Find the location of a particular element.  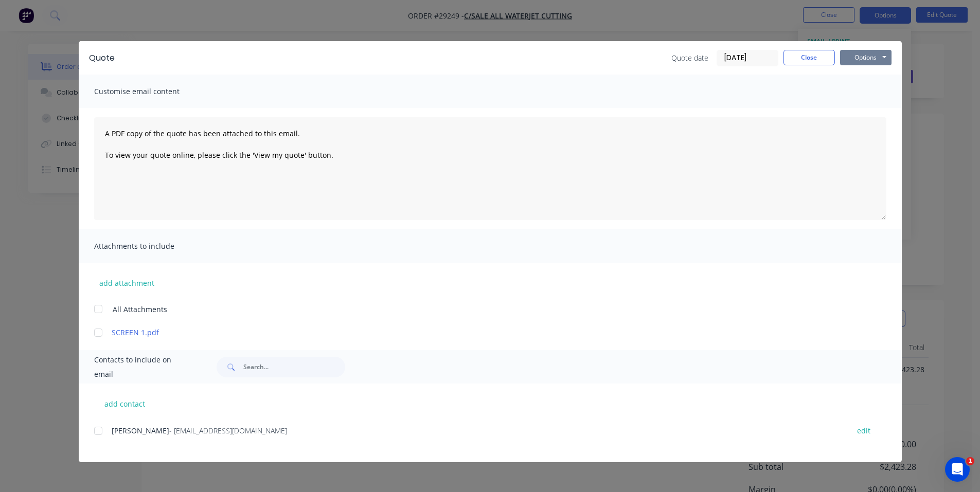

textarea: A PDF copy of the quote has been attached to this email. To view your quote online, please click ... is located at coordinates (490, 169).